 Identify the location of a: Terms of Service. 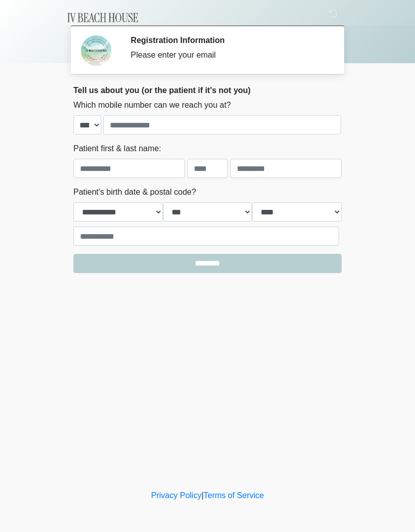
(233, 495).